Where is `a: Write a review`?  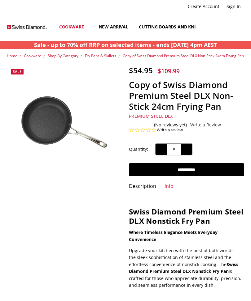
a: Write a review is located at coordinates (170, 130).